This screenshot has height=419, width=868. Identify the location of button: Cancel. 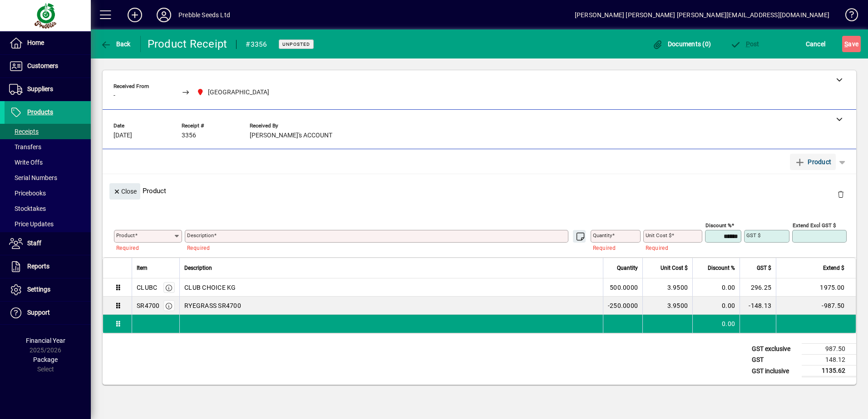
(816, 44).